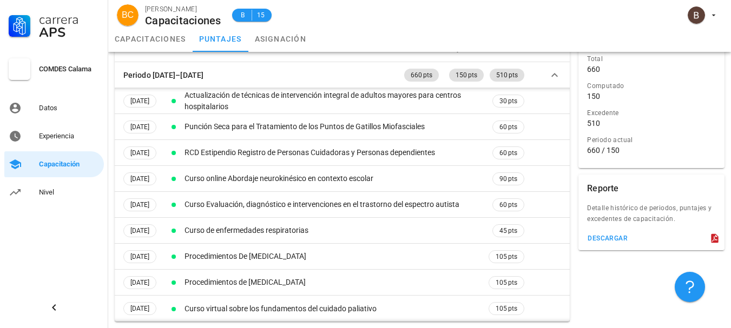 The image size is (731, 328). I want to click on div: Experiencia, so click(69, 136).